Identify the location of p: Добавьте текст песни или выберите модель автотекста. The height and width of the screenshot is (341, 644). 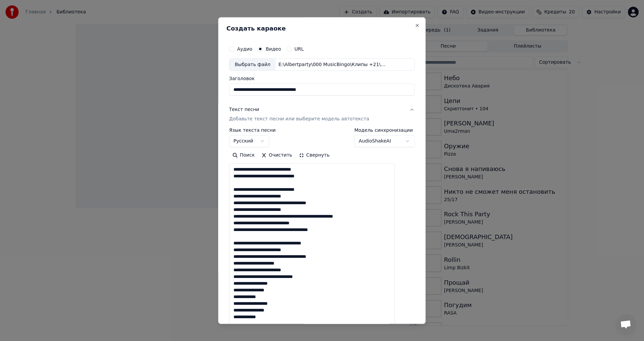
(299, 119).